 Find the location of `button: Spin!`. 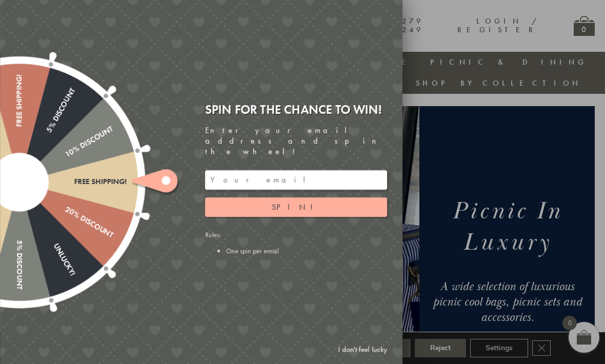

button: Spin! is located at coordinates (296, 207).